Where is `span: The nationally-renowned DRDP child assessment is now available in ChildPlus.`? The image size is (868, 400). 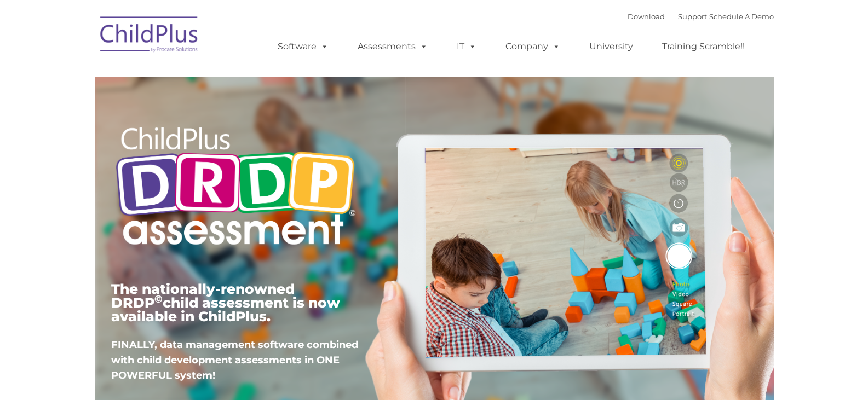 span: The nationally-renowned DRDP child assessment is now available in ChildPlus. is located at coordinates (225, 303).